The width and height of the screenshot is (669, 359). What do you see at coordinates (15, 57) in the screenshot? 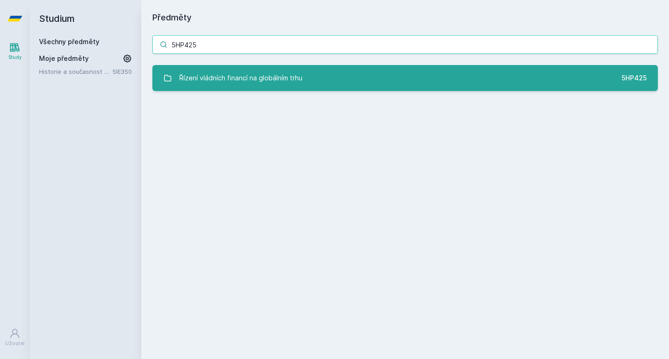
I see `div: Study` at bounding box center [15, 57].